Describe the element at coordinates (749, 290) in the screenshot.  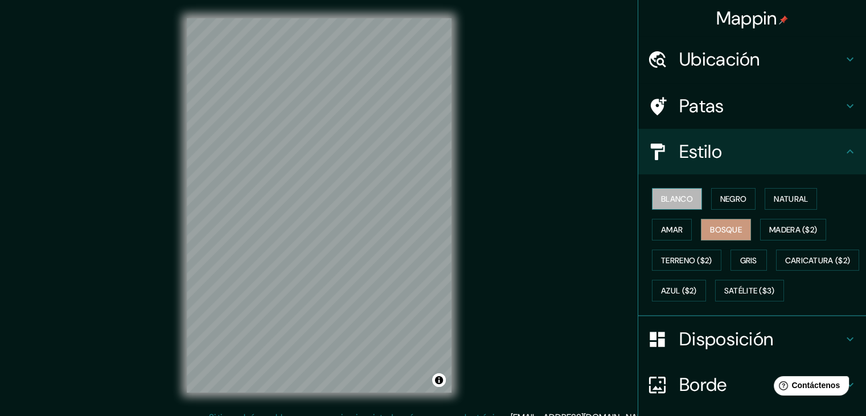
I see `button: Satélite ($3)` at that location.